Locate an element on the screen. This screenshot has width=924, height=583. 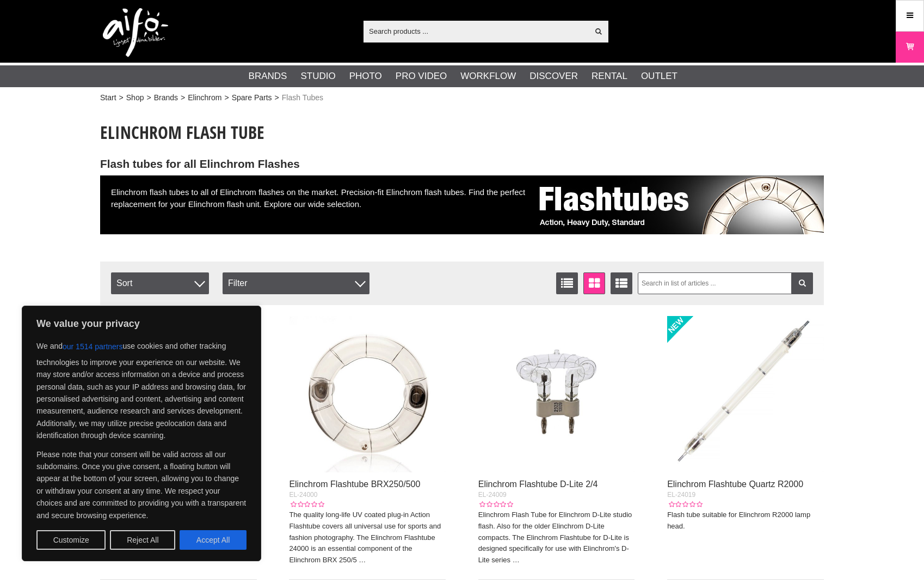
p: Please note that your consent will be valid across all our subdomains. Once you give consent, a f... is located at coordinates (142, 485).